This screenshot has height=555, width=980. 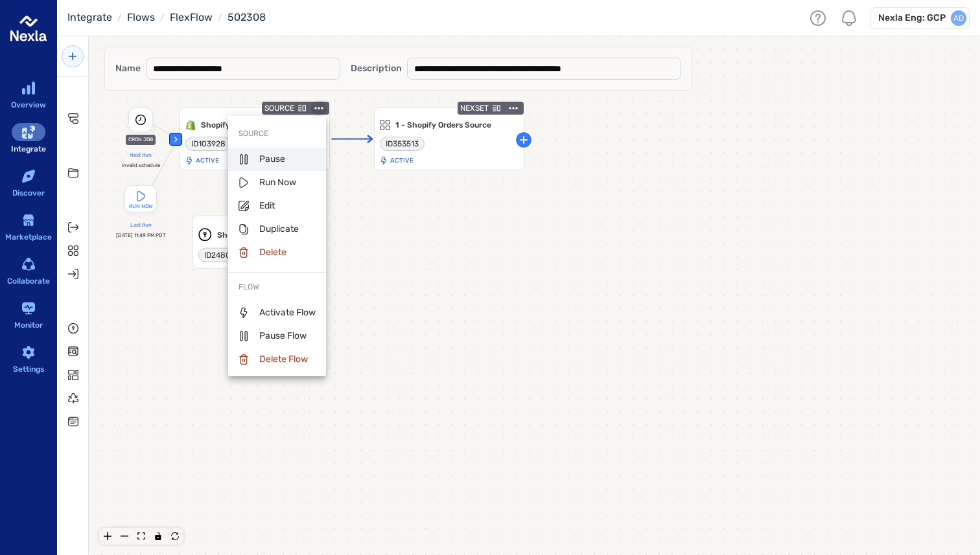 I want to click on p: Activate Flow, so click(x=277, y=313).